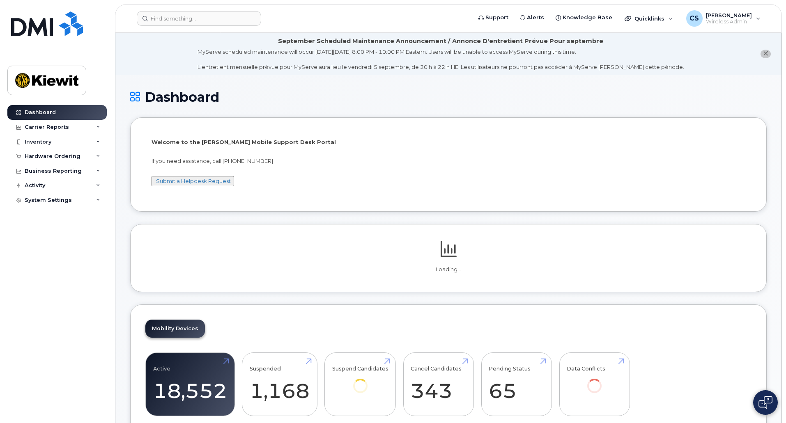 The height and width of the screenshot is (423, 786). I want to click on a: Suspended 1,168, so click(280, 385).